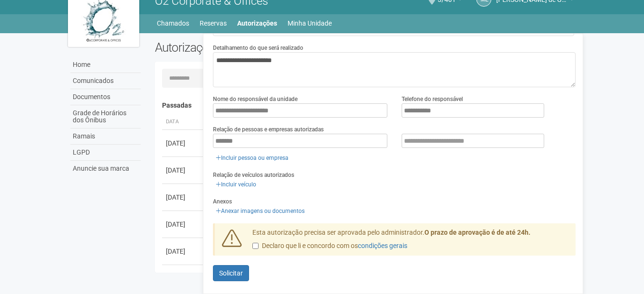 The width and height of the screenshot is (644, 294). Describe the element at coordinates (252, 158) in the screenshot. I see `a: Incluir pessoa ou empresa` at that location.